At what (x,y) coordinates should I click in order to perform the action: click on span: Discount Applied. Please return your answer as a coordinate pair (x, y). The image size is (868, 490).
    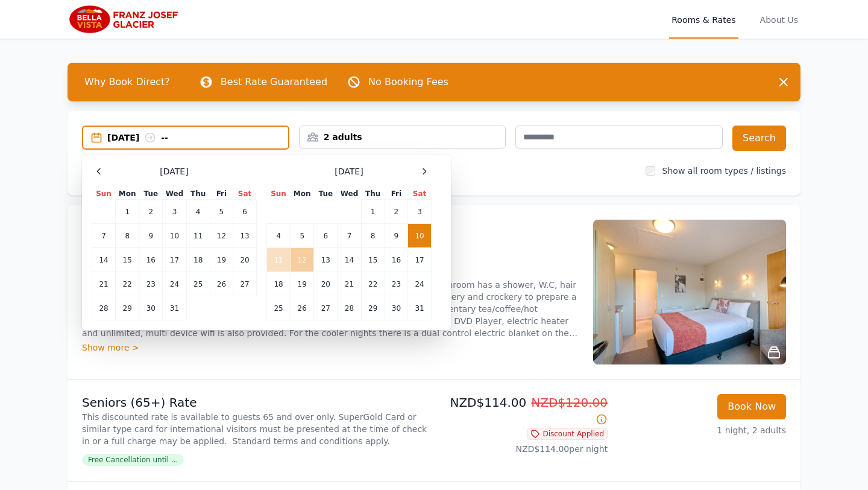
    Looking at the image, I should click on (568, 434).